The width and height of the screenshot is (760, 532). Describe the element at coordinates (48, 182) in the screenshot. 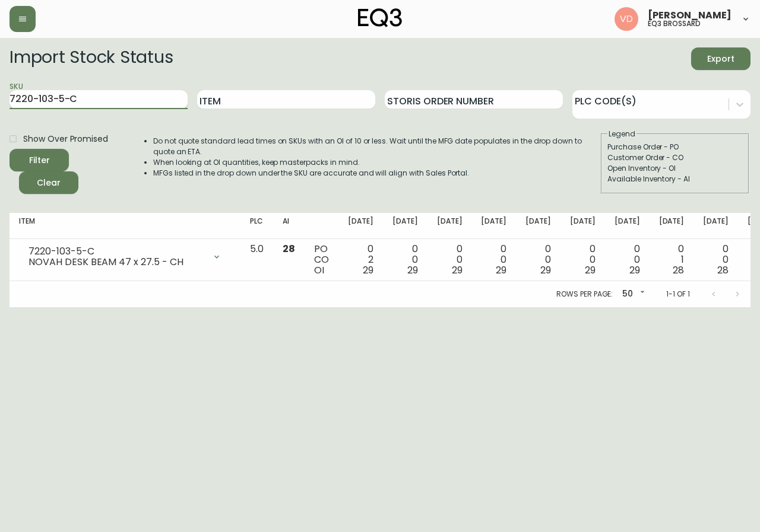

I see `span: Clear` at that location.